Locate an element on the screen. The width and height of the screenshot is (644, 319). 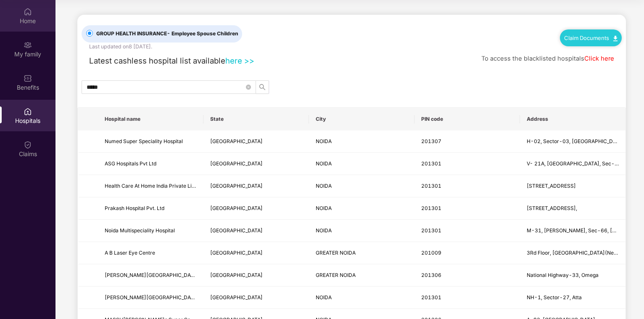
td: NH-1, Sector-27, Atta is located at coordinates (572, 298).